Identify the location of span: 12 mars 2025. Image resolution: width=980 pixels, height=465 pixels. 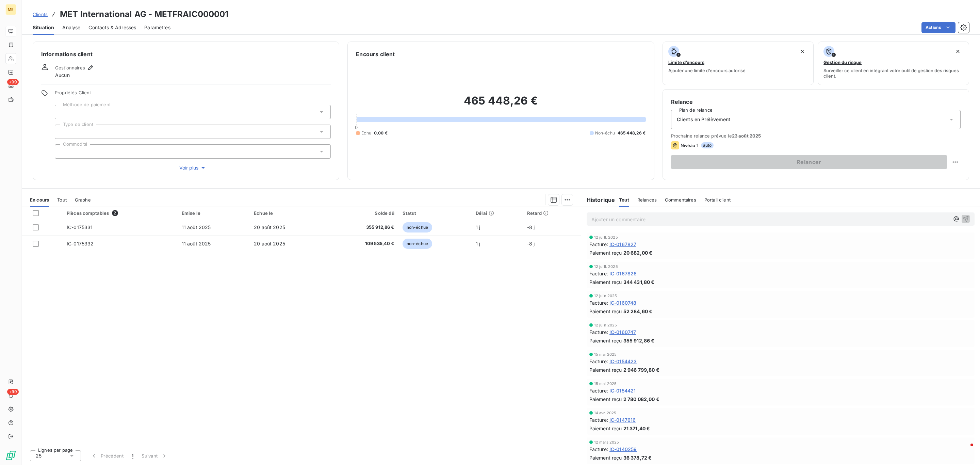
(607, 442).